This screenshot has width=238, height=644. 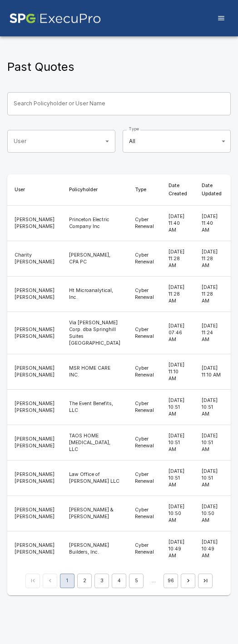 I want to click on button: Go to page 2, so click(x=85, y=581).